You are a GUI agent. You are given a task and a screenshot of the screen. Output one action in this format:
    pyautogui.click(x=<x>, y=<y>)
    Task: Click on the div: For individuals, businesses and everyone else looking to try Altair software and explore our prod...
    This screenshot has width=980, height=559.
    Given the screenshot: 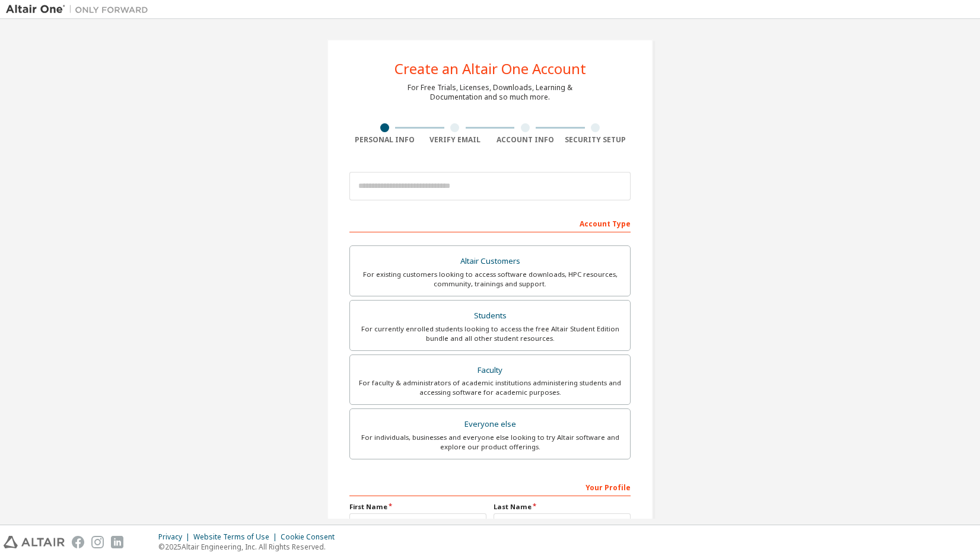 What is the action you would take?
    pyautogui.click(x=490, y=442)
    